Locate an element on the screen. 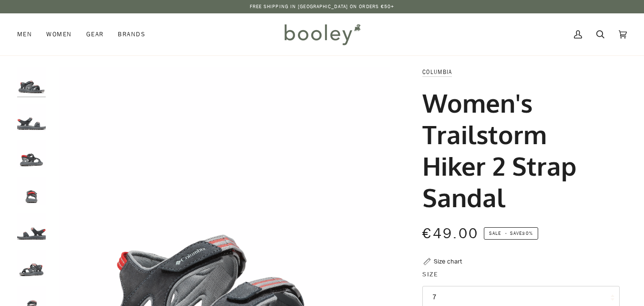 The height and width of the screenshot is (306, 644). a: Brands is located at coordinates (132, 34).